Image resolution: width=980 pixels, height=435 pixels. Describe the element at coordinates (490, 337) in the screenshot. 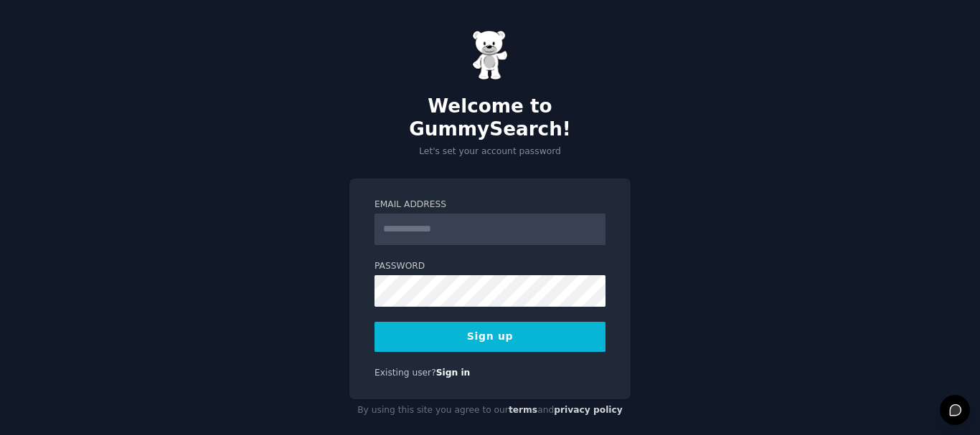

I see `button: Sign up` at that location.